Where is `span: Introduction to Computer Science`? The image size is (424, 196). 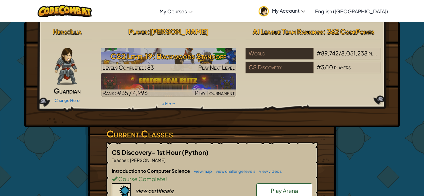 span: Introduction to Computer Science is located at coordinates (151, 171).